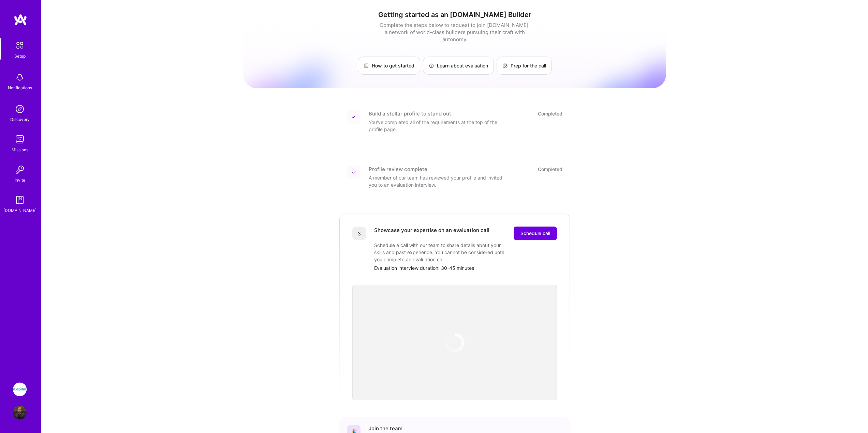 Image resolution: width=868 pixels, height=433 pixels. I want to click on a: iCapital: Building an Alternative Investment Marketplace, so click(20, 390).